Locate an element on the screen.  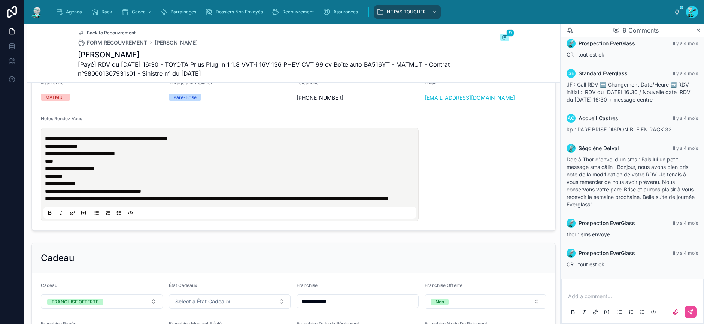
span: Dde à Thor d'envoi d'un sms : Fais lui un petit message sms câlin : Bonjour, nous avons bien pris... is located at coordinates (632, 182).